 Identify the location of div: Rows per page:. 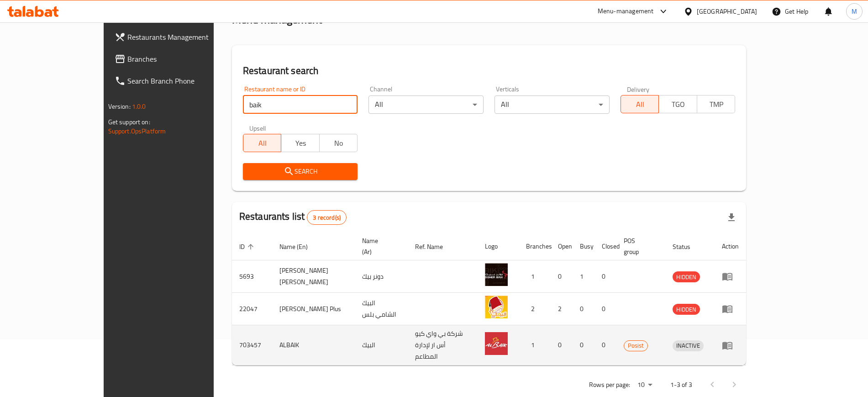
(645, 385).